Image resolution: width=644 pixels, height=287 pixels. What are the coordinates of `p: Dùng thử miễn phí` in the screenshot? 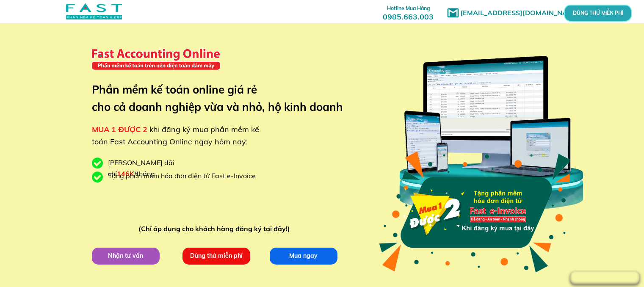 It's located at (216, 255).